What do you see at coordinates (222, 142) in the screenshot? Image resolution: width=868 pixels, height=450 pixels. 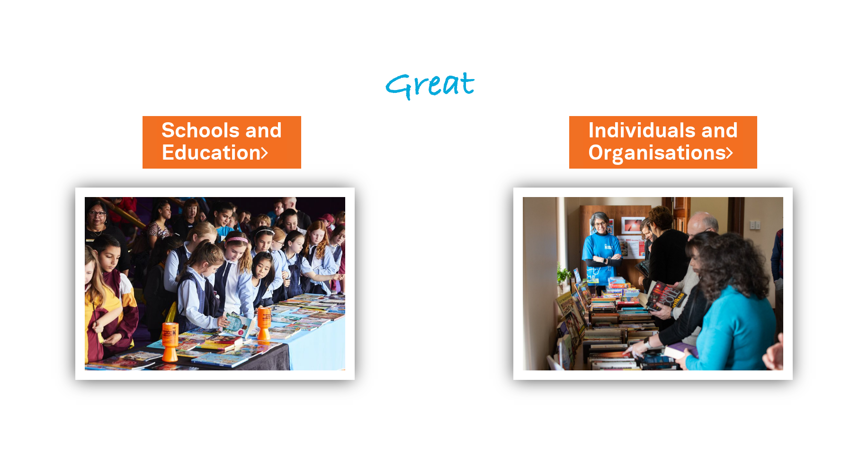 I see `a: Schools andEducation` at bounding box center [222, 142].